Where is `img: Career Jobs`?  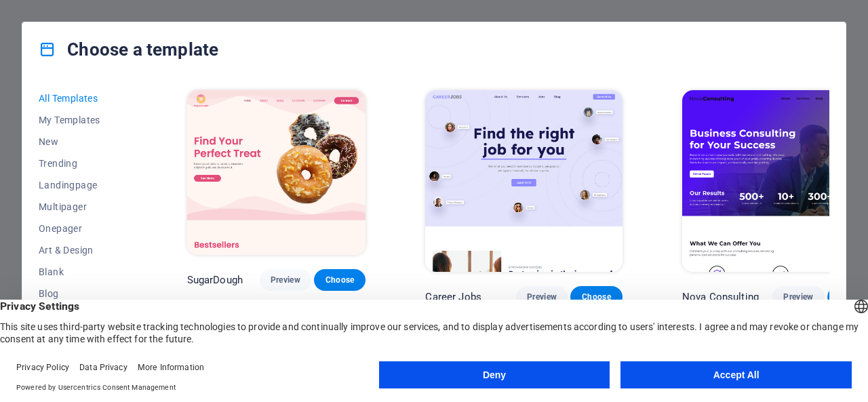 img: Career Jobs is located at coordinates (524, 181).